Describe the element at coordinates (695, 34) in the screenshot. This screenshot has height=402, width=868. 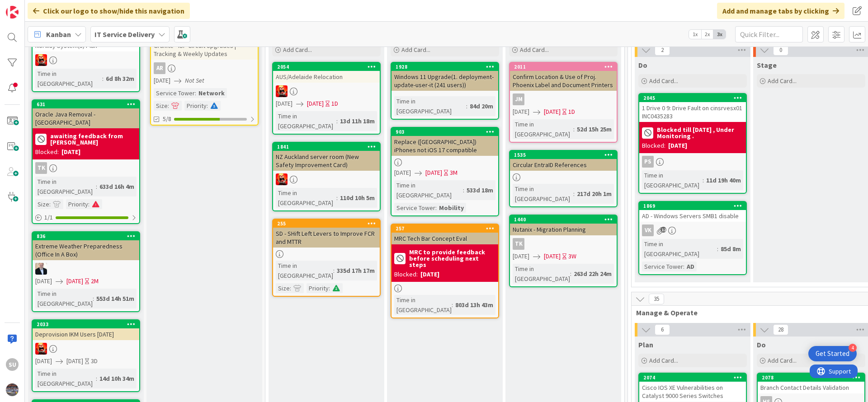
I see `span: 1x` at that location.